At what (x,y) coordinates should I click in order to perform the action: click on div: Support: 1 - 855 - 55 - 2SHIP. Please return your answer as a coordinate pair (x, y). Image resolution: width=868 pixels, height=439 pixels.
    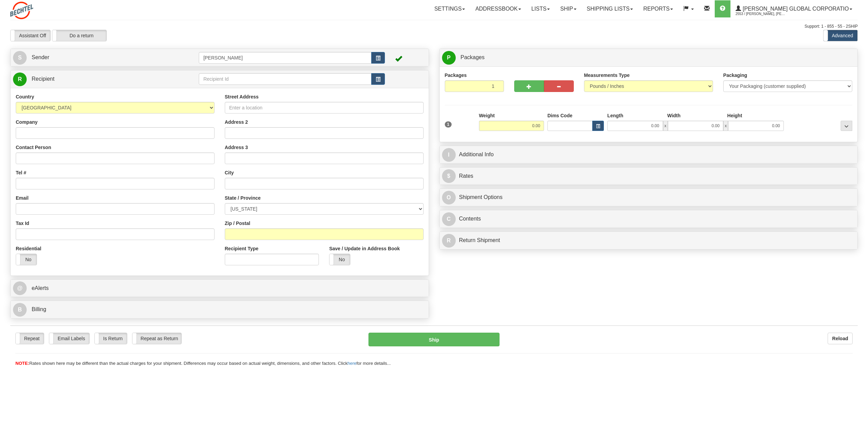
    Looking at the image, I should click on (434, 27).